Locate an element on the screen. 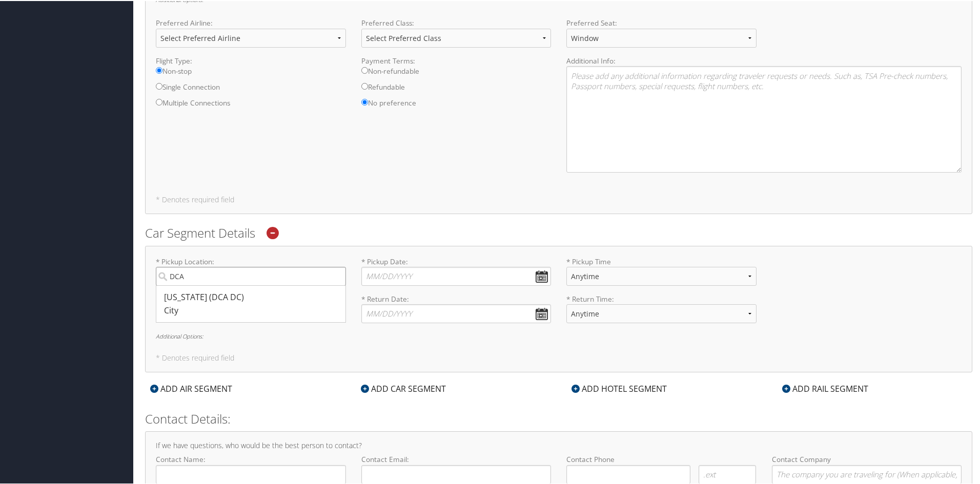 The width and height of the screenshot is (980, 484). div: ADD CAR SEGMENT is located at coordinates (404, 388).